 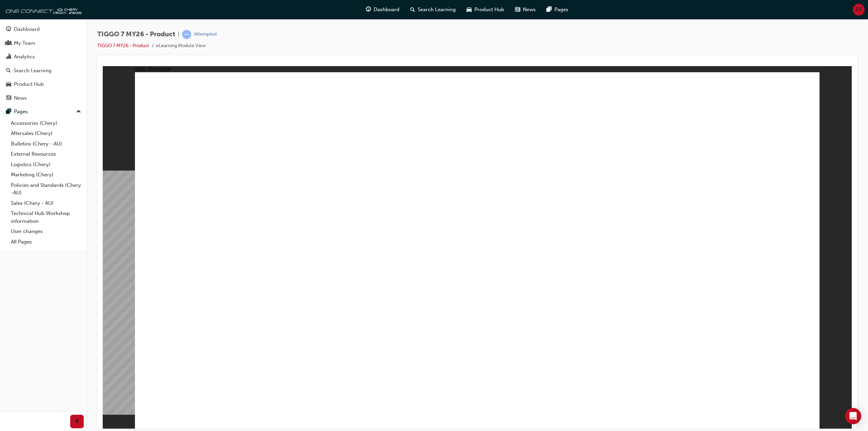 What do you see at coordinates (489, 10) in the screenshot?
I see `span: Product Hub` at bounding box center [489, 10].